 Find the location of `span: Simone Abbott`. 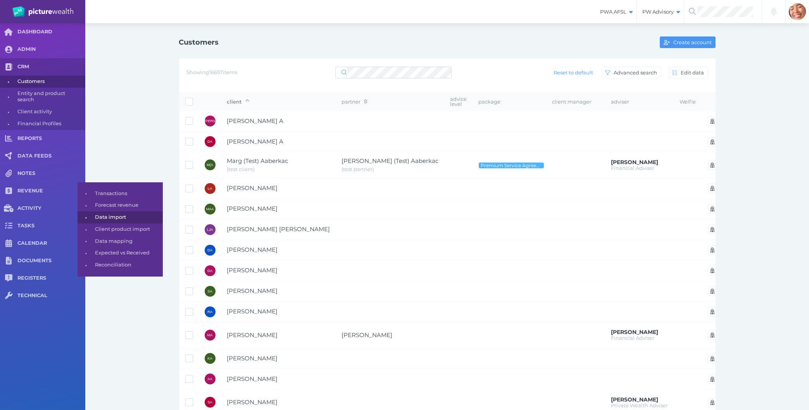

span: Simone Abbott is located at coordinates (252, 290).